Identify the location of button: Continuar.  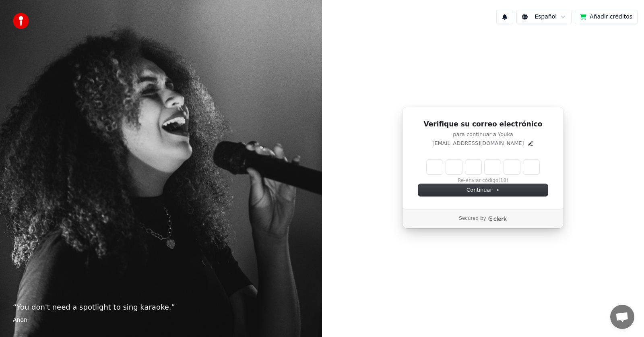
(483, 190).